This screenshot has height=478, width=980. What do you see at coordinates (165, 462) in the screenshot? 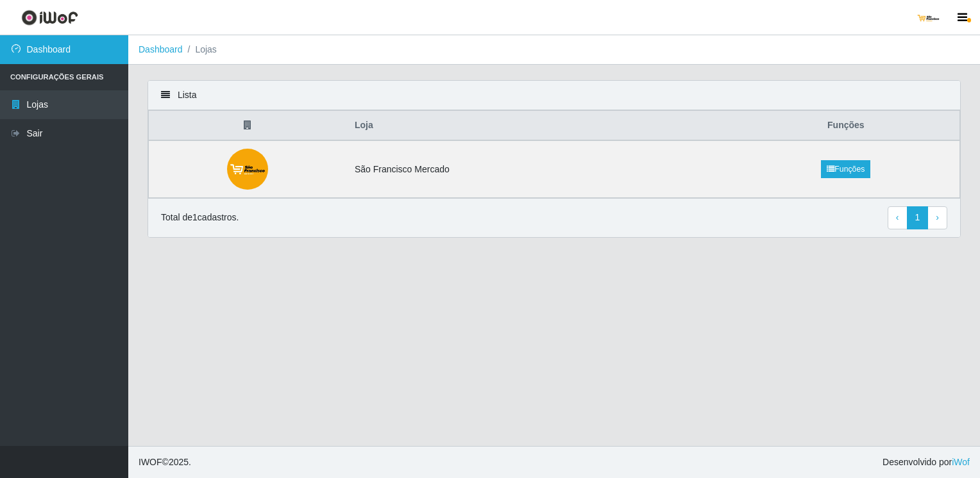
I see `span: © 2025 .` at bounding box center [165, 462].